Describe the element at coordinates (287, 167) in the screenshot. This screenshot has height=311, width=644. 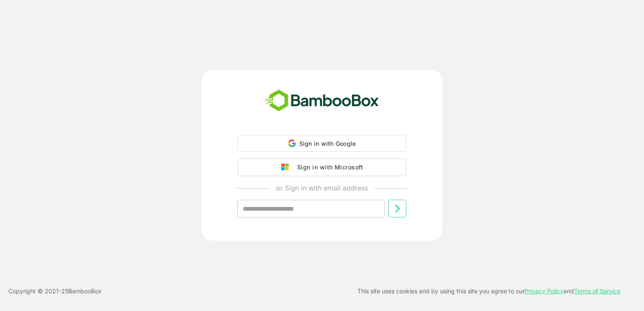
I see `img: google` at that location.